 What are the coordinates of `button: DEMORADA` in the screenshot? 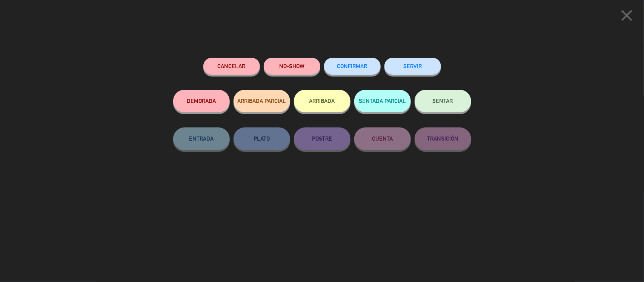 It's located at (201, 101).